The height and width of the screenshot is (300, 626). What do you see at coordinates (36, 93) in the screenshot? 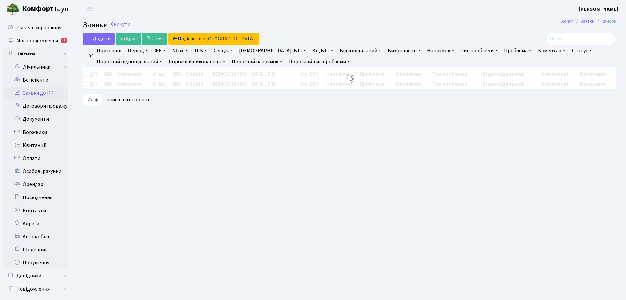
I see `a: Заявки до КК` at bounding box center [36, 93].